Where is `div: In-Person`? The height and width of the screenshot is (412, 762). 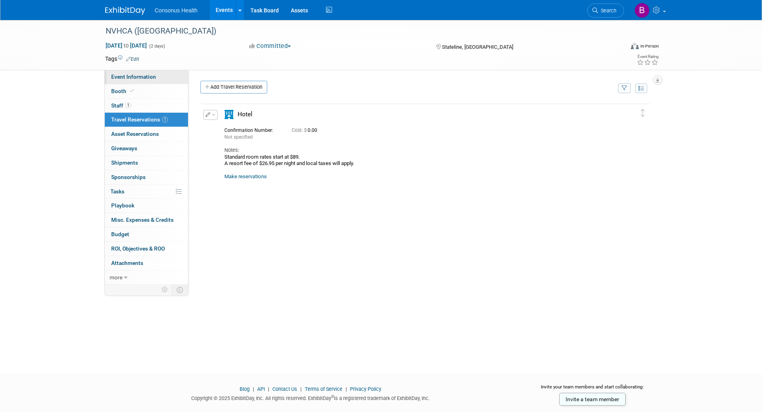
div: In-Person is located at coordinates (649, 46).